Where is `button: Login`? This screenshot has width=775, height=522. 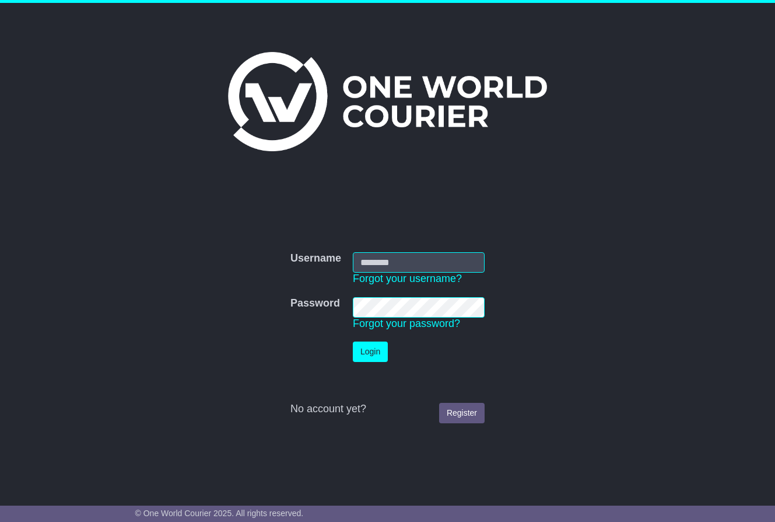 button: Login is located at coordinates (370, 351).